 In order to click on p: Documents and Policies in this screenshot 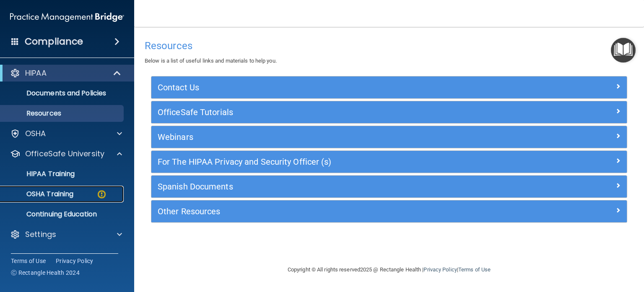, I will do `click(62, 93)`.